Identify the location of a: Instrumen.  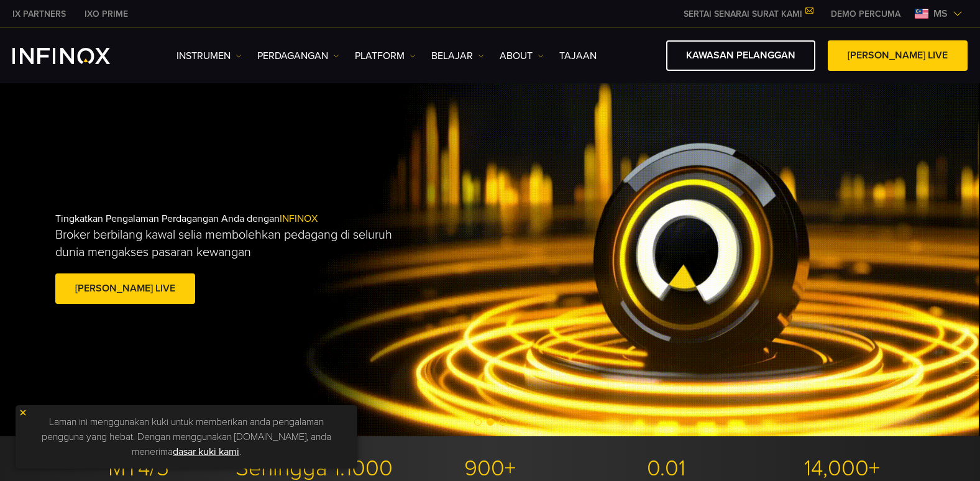
(209, 56).